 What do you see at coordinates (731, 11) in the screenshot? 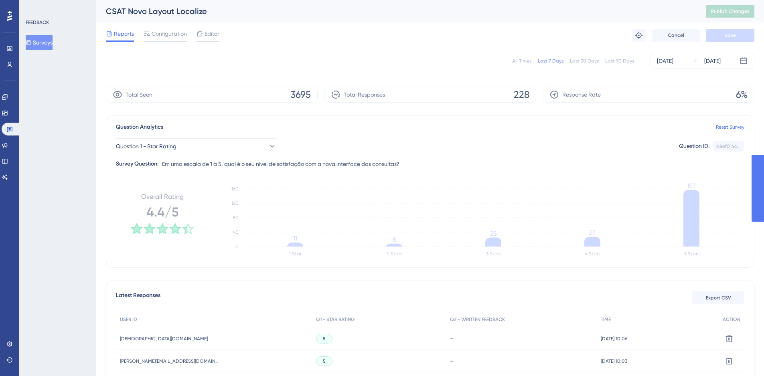
I see `button: Publish Changes` at bounding box center [731, 11].